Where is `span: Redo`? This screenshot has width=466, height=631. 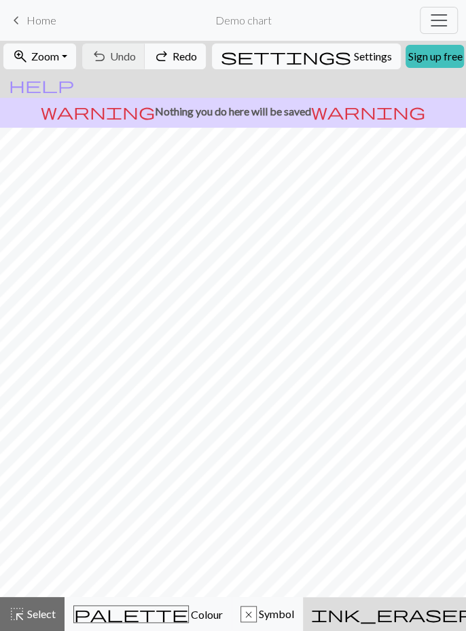 span: Redo is located at coordinates (185, 56).